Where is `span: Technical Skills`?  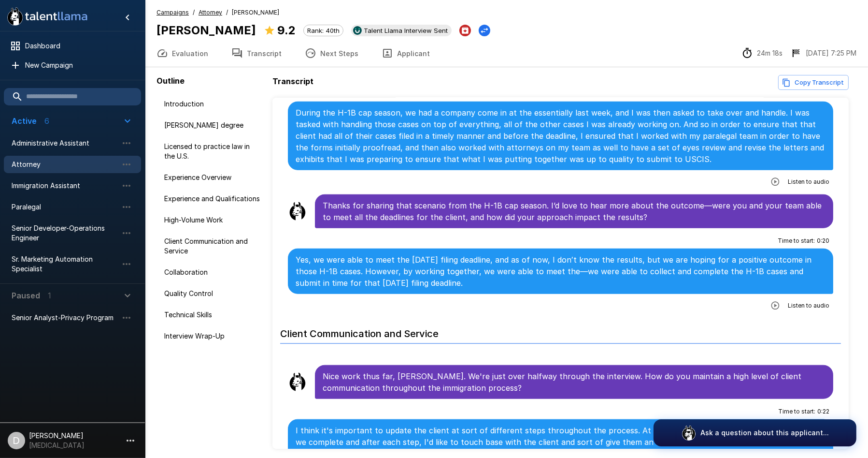 span: Technical Skills is located at coordinates (212, 315).